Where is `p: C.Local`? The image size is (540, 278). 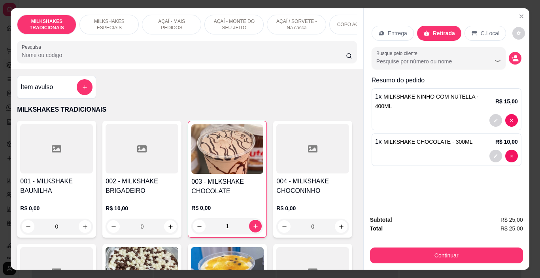 p: C.Local is located at coordinates (490, 33).